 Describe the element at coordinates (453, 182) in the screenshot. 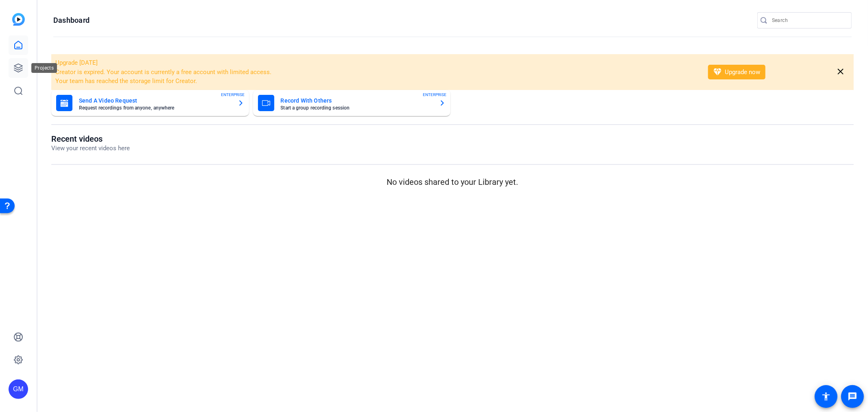

I see `p: No videos shared to your Library yet.` at that location.